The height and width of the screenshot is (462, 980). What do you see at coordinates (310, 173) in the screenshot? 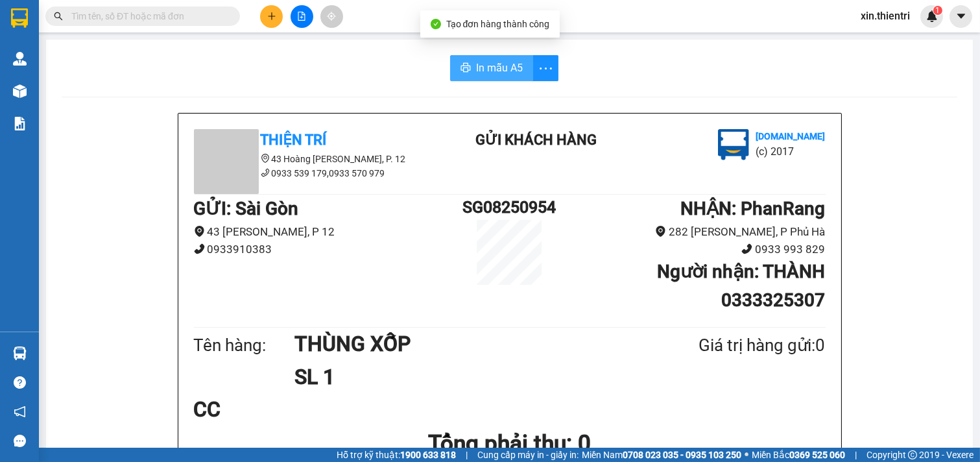
I see `li: 0933 539 179,0933 570 979` at bounding box center [310, 173].